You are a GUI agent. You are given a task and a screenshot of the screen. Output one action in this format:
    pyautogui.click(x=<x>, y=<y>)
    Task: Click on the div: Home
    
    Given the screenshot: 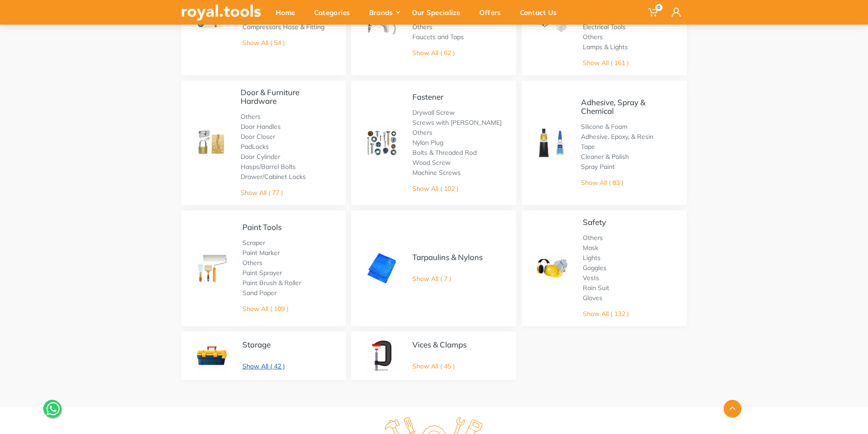 What is the action you would take?
    pyautogui.click(x=289, y=12)
    